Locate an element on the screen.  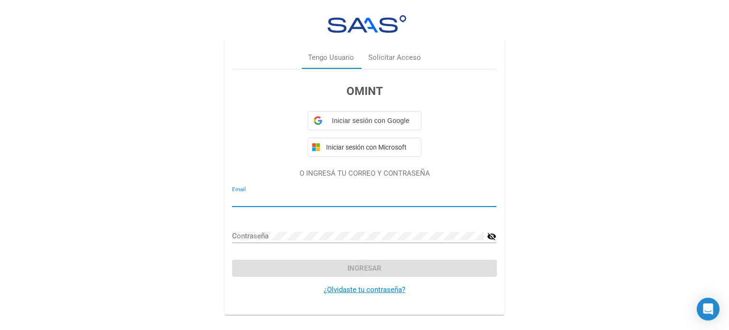
div: Tengo Usuario is located at coordinates (331, 57).